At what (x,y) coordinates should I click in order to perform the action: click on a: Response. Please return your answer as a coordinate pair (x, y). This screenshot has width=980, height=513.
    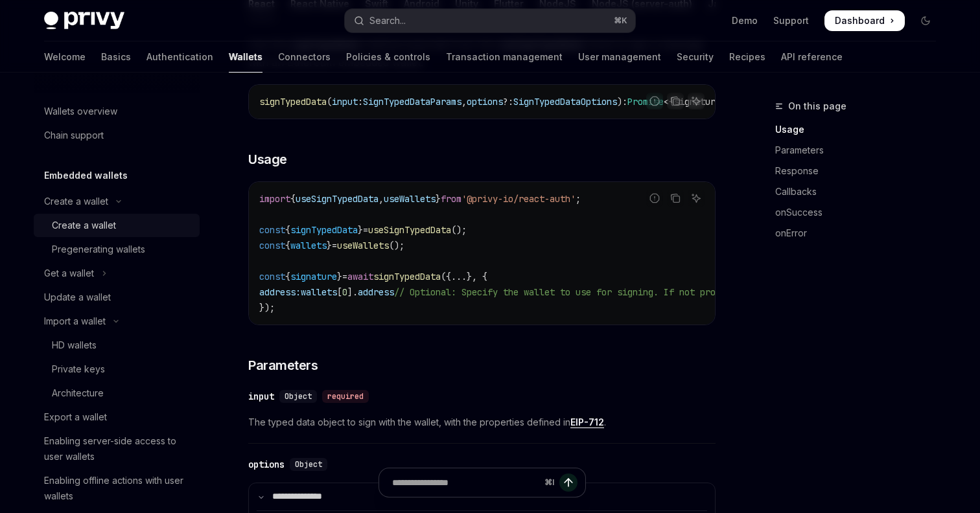
    Looking at the image, I should click on (861, 171).